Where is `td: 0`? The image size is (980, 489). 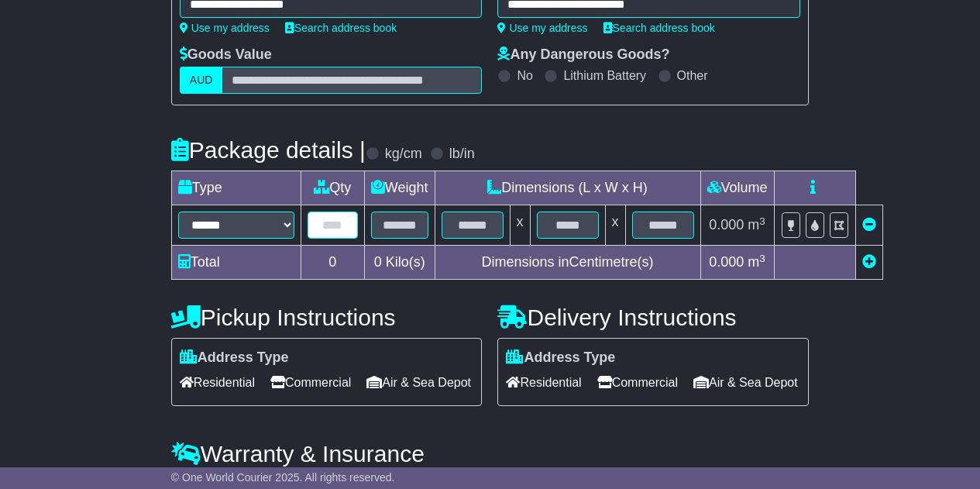
td: 0 is located at coordinates (333, 263).